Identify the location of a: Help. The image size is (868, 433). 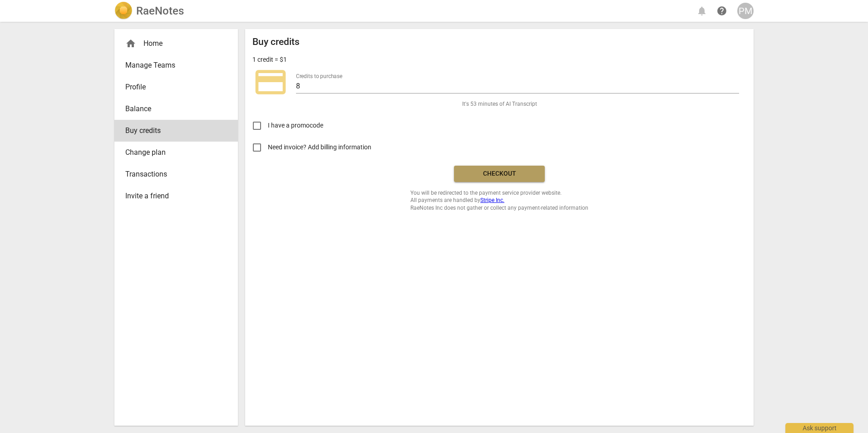
(722, 11).